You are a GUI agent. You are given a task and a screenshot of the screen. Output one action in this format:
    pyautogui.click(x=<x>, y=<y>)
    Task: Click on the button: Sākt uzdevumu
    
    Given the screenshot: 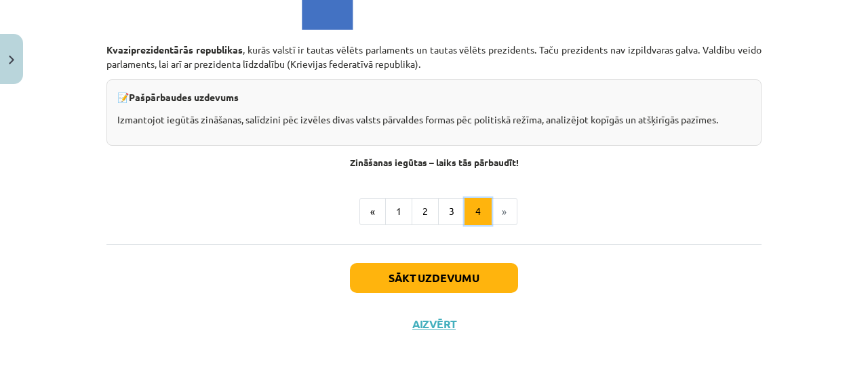 What is the action you would take?
    pyautogui.click(x=434, y=278)
    